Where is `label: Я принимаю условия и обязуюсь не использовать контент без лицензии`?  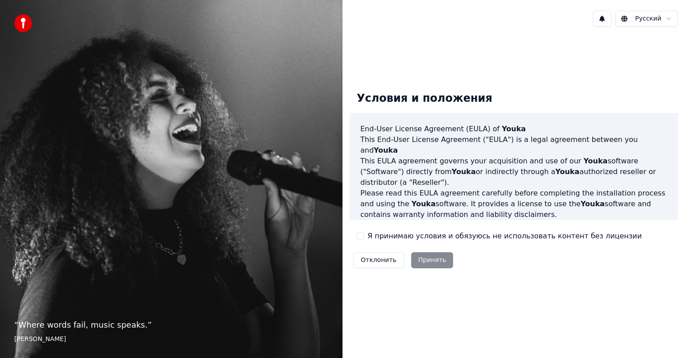
label: Я принимаю условия и обязуюсь не использовать контент без лицензии is located at coordinates (504, 236).